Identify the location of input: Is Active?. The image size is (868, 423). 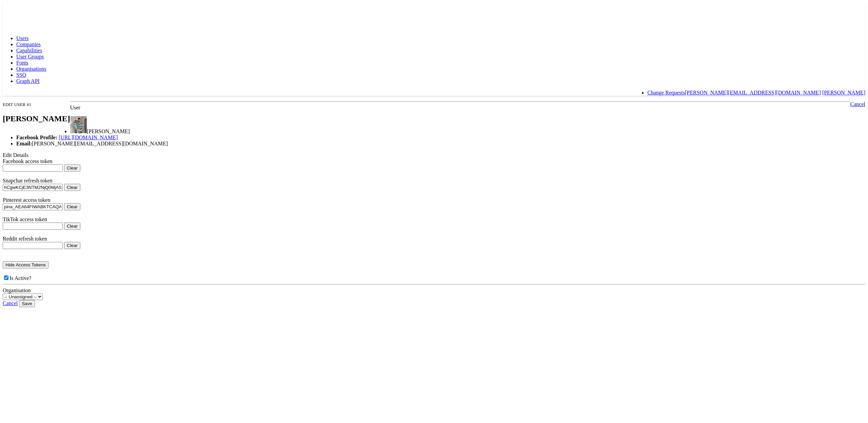
(6, 277).